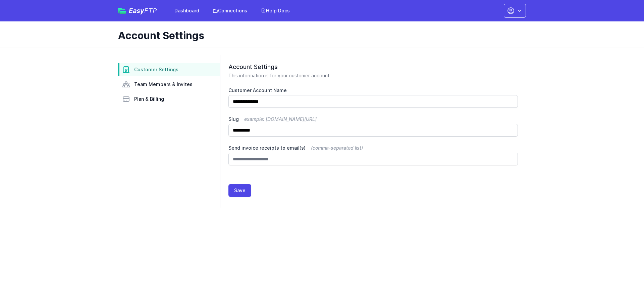  I want to click on a: EasyFTP, so click(137, 11).